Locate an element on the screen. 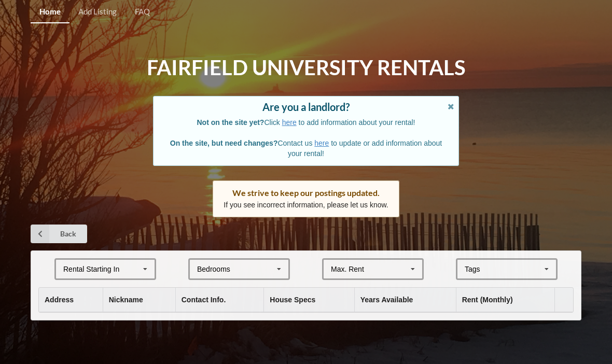  b: Not on the site yet? is located at coordinates (231, 122).